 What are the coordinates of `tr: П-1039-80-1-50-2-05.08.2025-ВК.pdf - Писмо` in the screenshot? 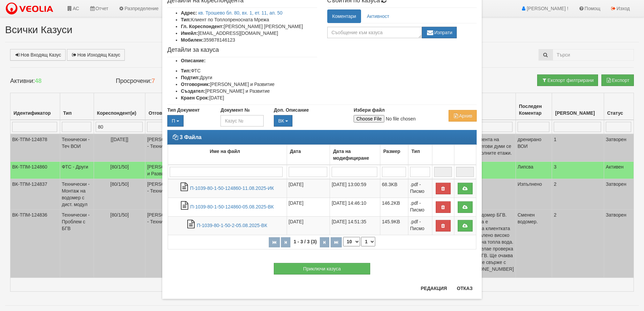 It's located at (322, 226).